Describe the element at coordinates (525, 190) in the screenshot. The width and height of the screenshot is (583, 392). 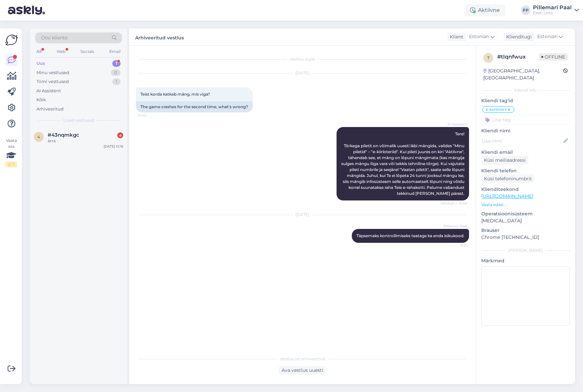
I see `p: Klienditeekond` at that location.